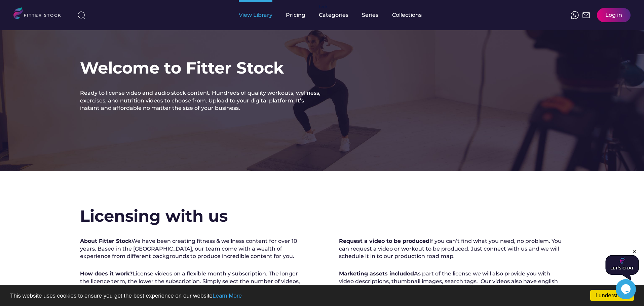 The width and height of the screenshot is (644, 306). I want to click on div: Log in, so click(614, 15).